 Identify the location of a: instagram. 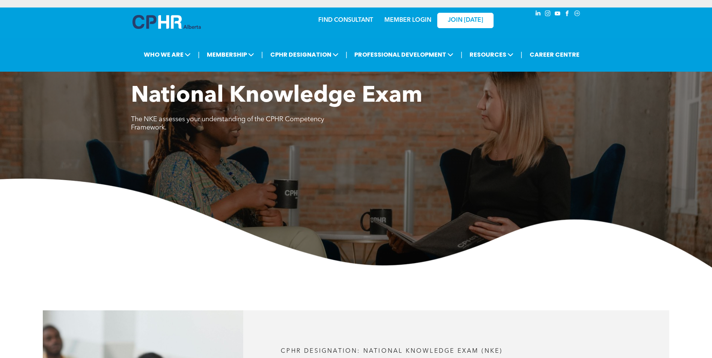
(548, 14).